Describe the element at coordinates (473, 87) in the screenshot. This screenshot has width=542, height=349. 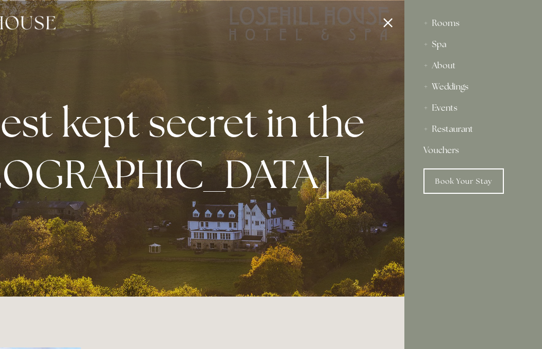
I see `div: Weddings` at that location.